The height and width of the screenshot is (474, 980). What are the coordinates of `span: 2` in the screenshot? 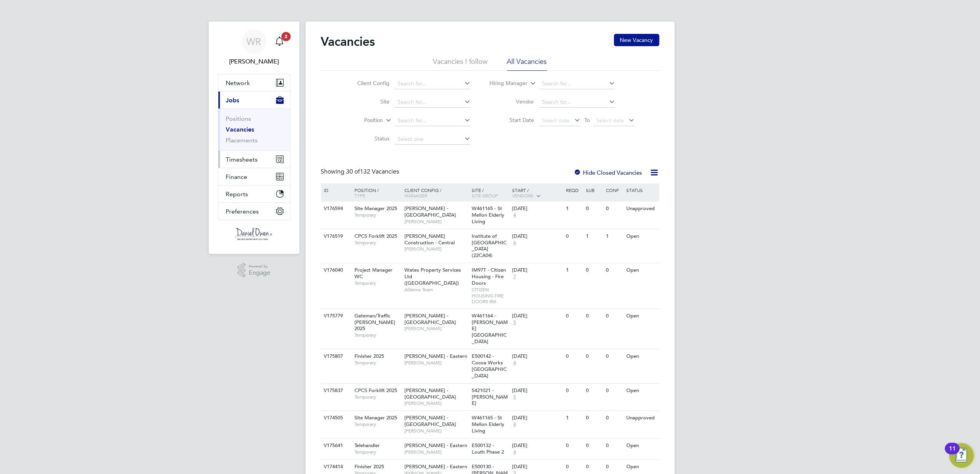 It's located at (286, 36).